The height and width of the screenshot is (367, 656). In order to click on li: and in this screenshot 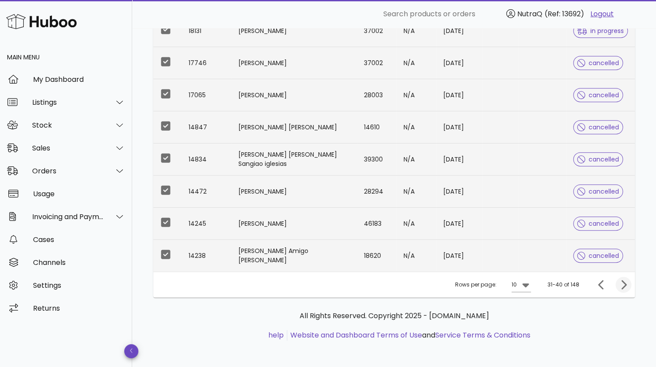, I will do `click(409, 336)`.